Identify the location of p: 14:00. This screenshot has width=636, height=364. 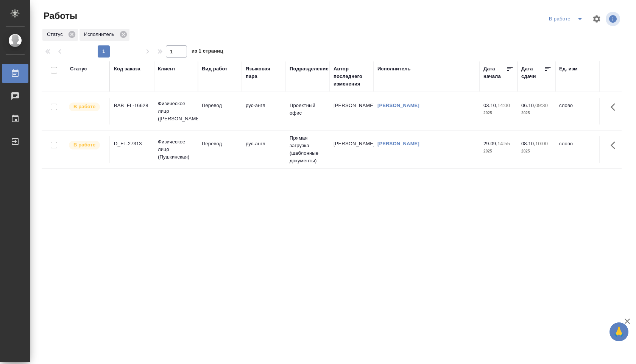
(503, 105).